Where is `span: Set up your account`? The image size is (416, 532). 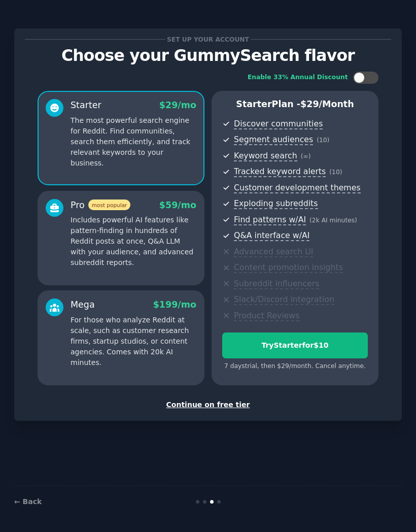 span: Set up your account is located at coordinates (208, 39).